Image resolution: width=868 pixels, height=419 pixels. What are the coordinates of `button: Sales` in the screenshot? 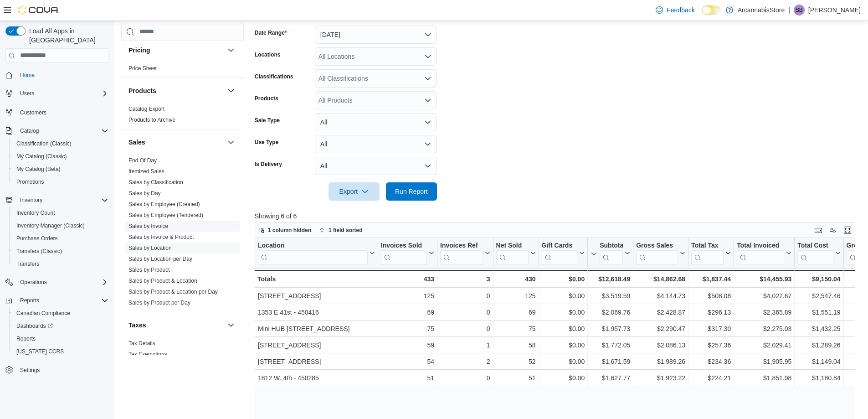 It's located at (176, 142).